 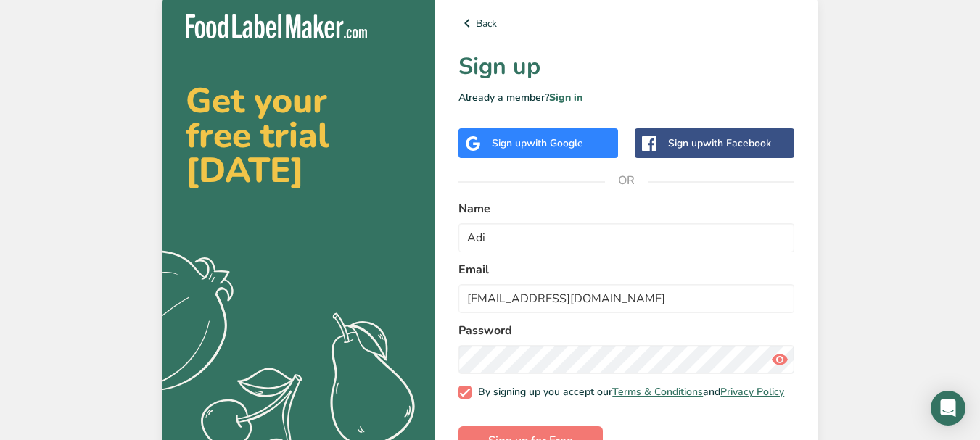 I want to click on a: Sign in, so click(x=565, y=97).